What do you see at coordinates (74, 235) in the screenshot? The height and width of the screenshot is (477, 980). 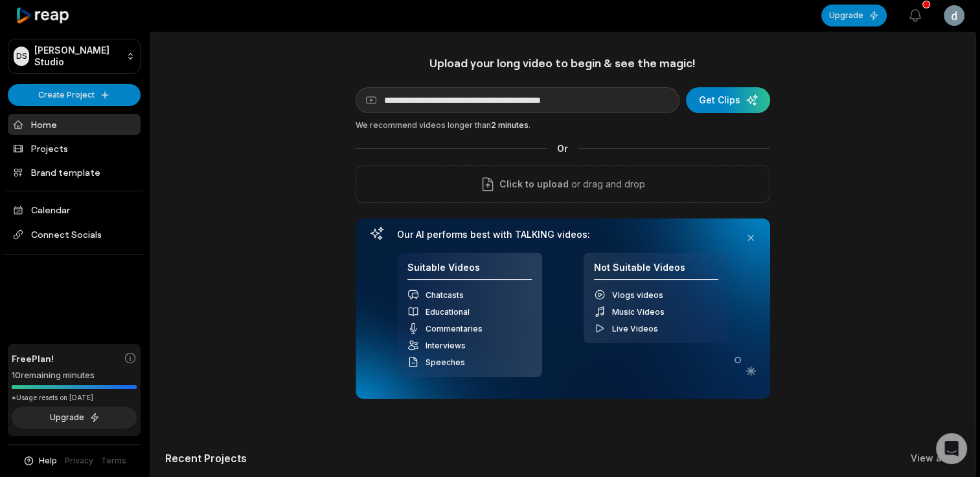 I see `span: Connect Socials` at bounding box center [74, 235].